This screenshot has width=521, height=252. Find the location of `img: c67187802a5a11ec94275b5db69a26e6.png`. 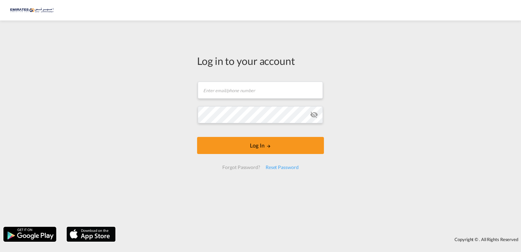

img: c67187802a5a11ec94275b5db69a26e6.png is located at coordinates (33, 10).